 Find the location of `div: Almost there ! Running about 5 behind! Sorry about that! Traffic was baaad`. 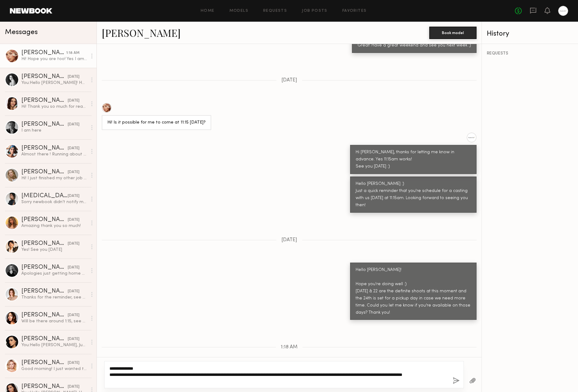

div: Almost there ! Running about 5 behind! Sorry about that! Traffic was baaad is located at coordinates (54, 154).